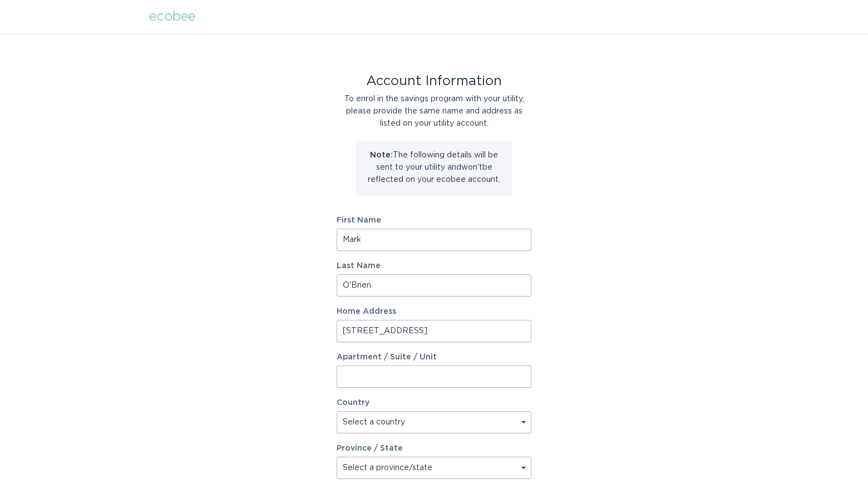 Image resolution: width=868 pixels, height=484 pixels. I want to click on label: Country, so click(352, 403).